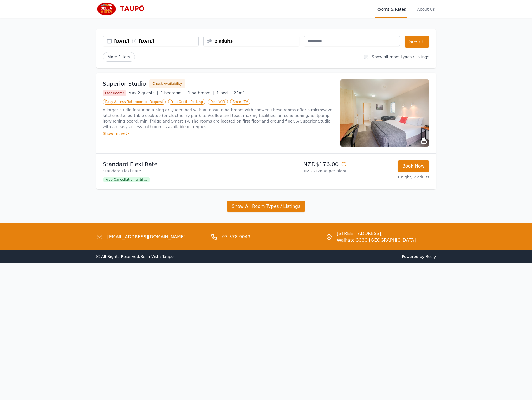 The image size is (532, 400). What do you see at coordinates (115, 93) in the screenshot?
I see `span: Last Room!` at bounding box center [115, 93].